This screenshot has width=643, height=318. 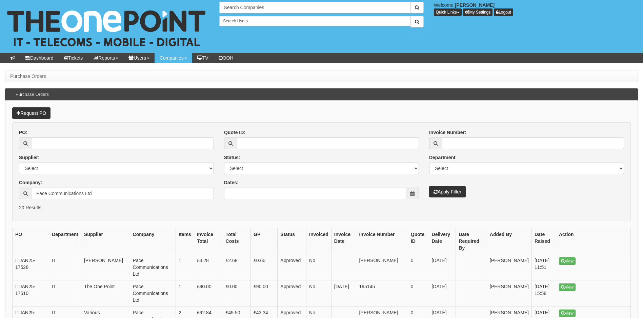 I want to click on label: Status:, so click(x=232, y=158).